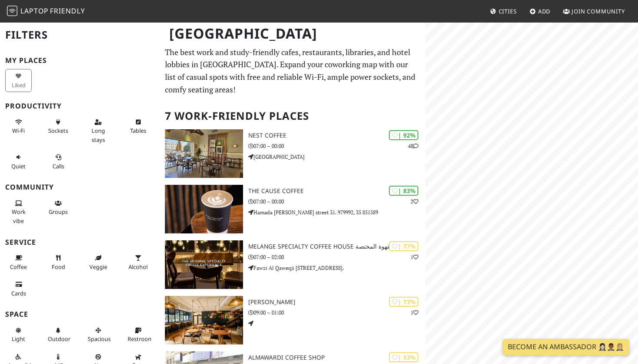 The image size is (638, 364). Describe the element at coordinates (58, 131) in the screenshot. I see `span: Power sockets` at that location.